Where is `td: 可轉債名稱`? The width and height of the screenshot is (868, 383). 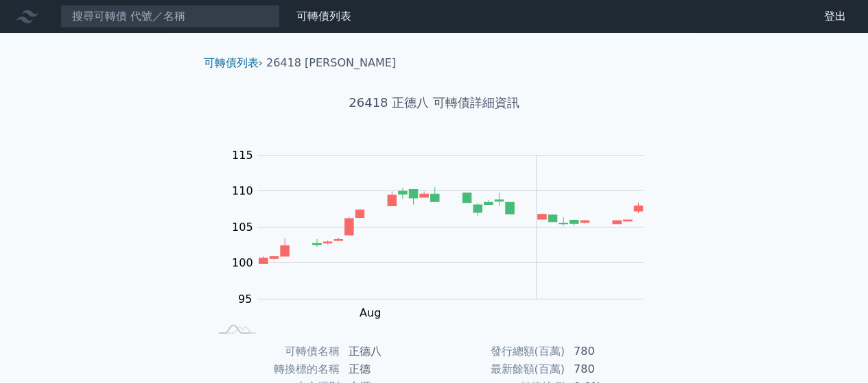
td: 可轉債名稱 is located at coordinates (275, 352).